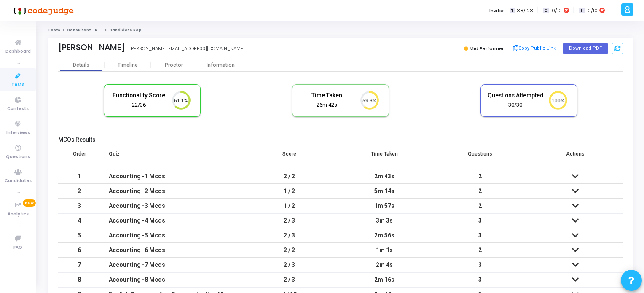  Describe the element at coordinates (516, 95) in the screenshot. I see `h5: Questions Attempted` at that location.